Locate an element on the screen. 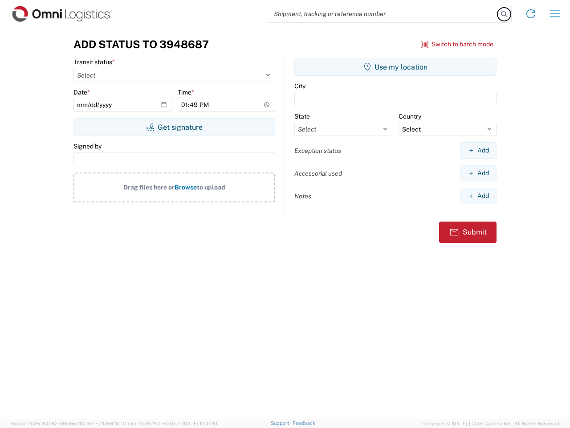 This screenshot has height=428, width=570. label: Date is located at coordinates (82, 92).